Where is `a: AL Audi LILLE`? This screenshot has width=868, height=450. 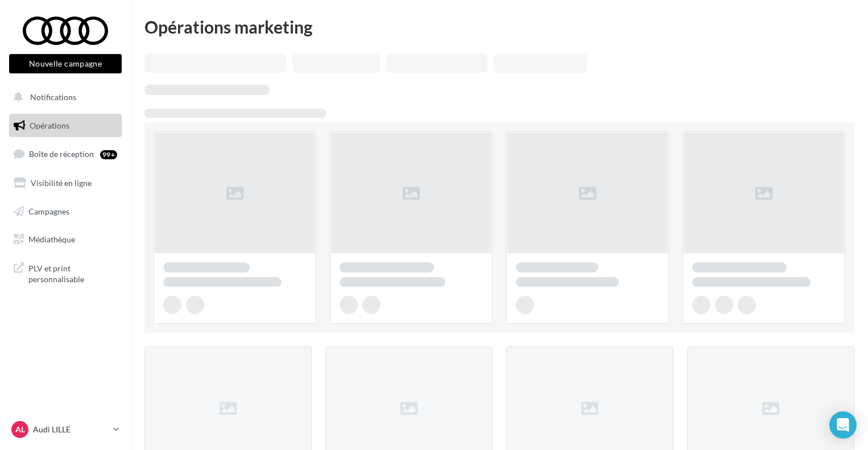 a: AL Audi LILLE is located at coordinates (65, 430).